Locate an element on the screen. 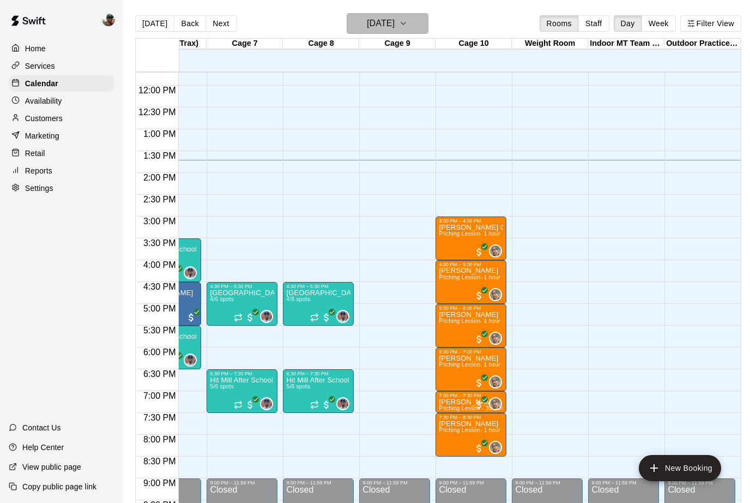  div: 3:00 PM – 4:00 PM is located at coordinates (471, 221).